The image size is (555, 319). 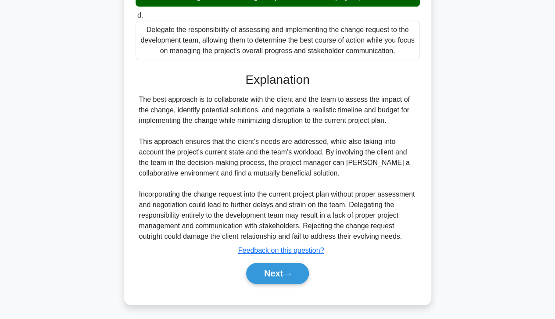 I want to click on button: Next, so click(x=277, y=273).